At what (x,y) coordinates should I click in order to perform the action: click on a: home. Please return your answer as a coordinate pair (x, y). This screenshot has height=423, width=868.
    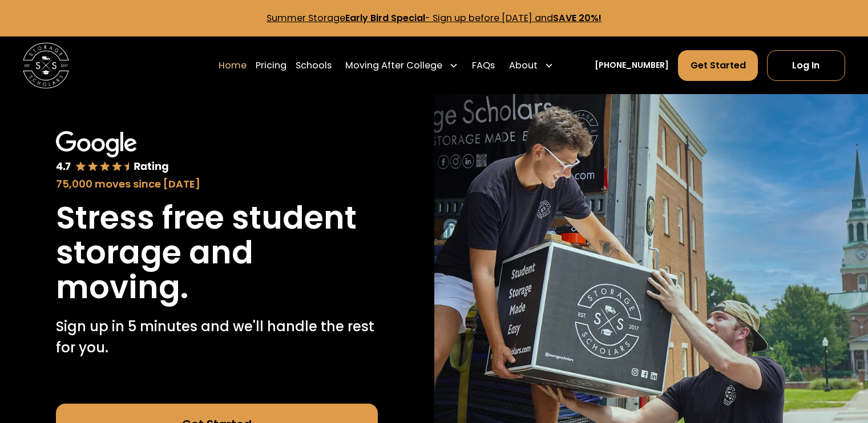
    Looking at the image, I should click on (45, 66).